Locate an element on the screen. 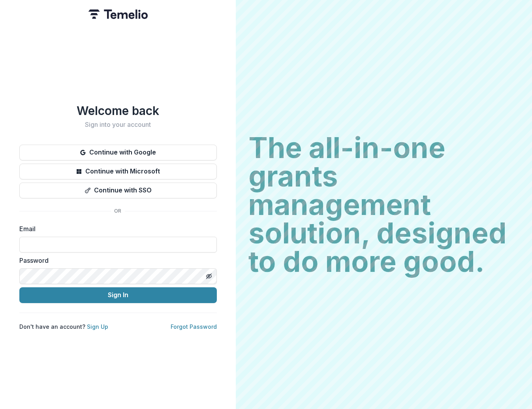 This screenshot has height=409, width=532. label: Email is located at coordinates (116, 228).